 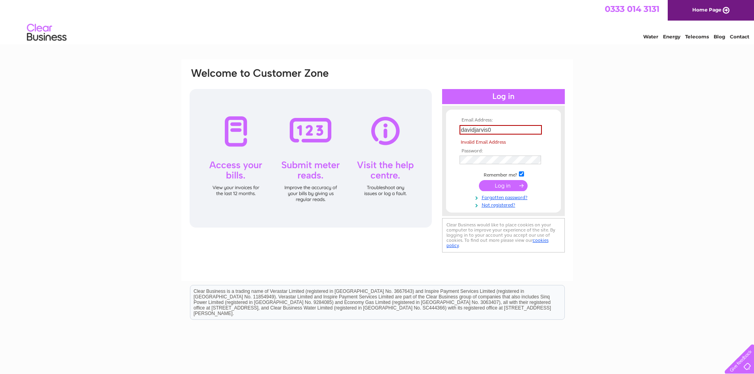 I want to click on a: Contact, so click(x=739, y=36).